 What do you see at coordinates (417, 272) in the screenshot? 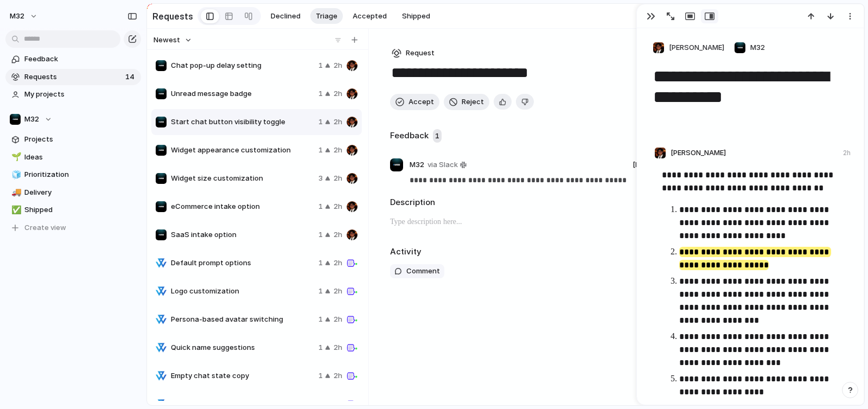
I see `button: Comment` at bounding box center [417, 272].